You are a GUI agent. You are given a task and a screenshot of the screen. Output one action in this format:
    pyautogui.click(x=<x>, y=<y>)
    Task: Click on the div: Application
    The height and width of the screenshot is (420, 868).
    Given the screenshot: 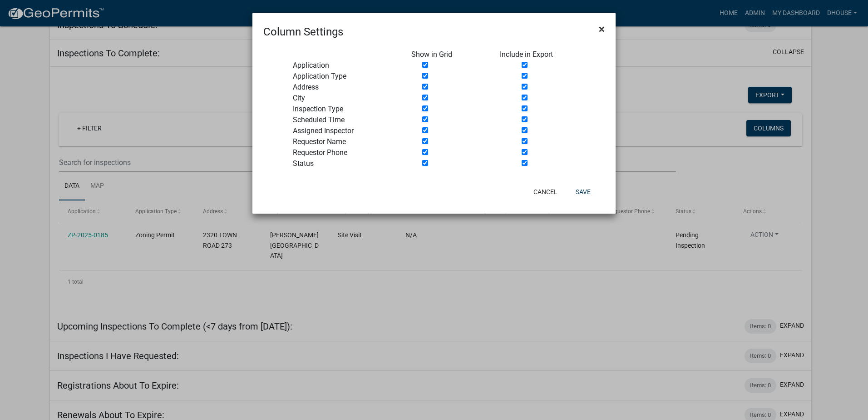 What is the action you would take?
    pyautogui.click(x=345, y=66)
    